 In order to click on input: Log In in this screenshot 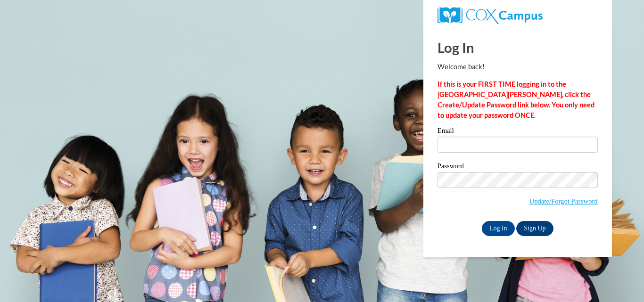, I will do `click(498, 228)`.